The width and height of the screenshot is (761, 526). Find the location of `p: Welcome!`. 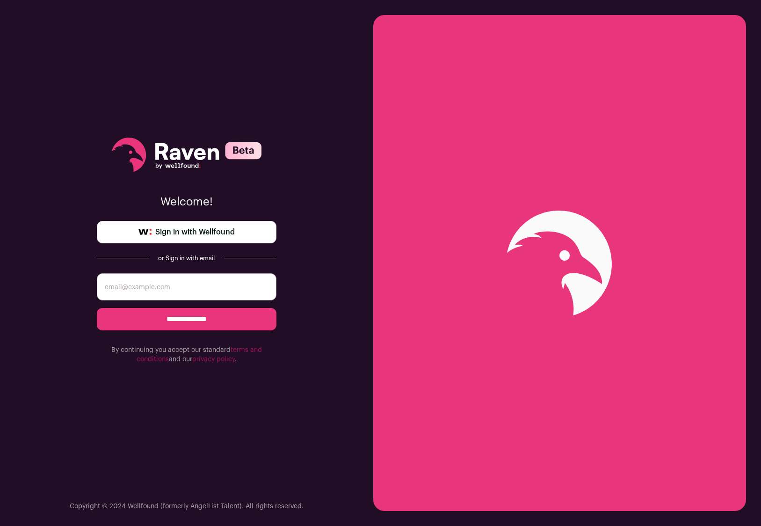

p: Welcome! is located at coordinates (187, 202).